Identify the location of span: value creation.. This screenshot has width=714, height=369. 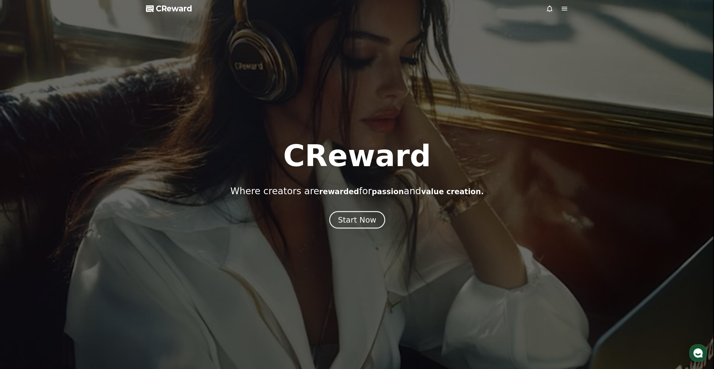
(452, 192).